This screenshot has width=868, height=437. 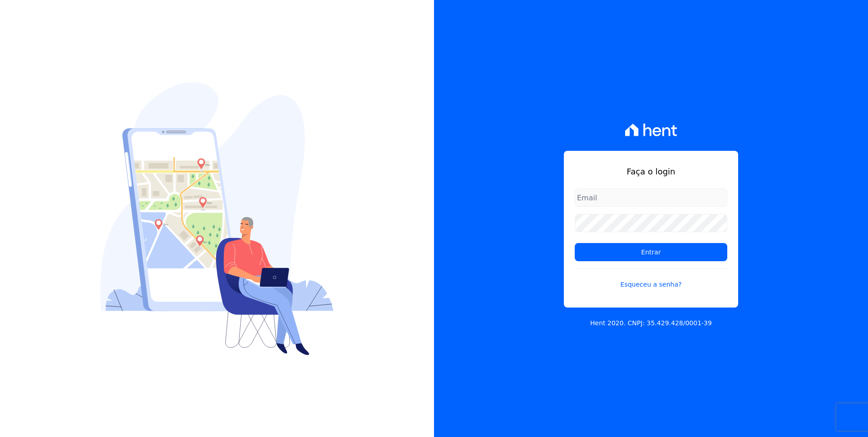 What do you see at coordinates (651, 323) in the screenshot?
I see `p: Hent 2020. CNPJ: 35.429.428/0001-39` at bounding box center [651, 323].